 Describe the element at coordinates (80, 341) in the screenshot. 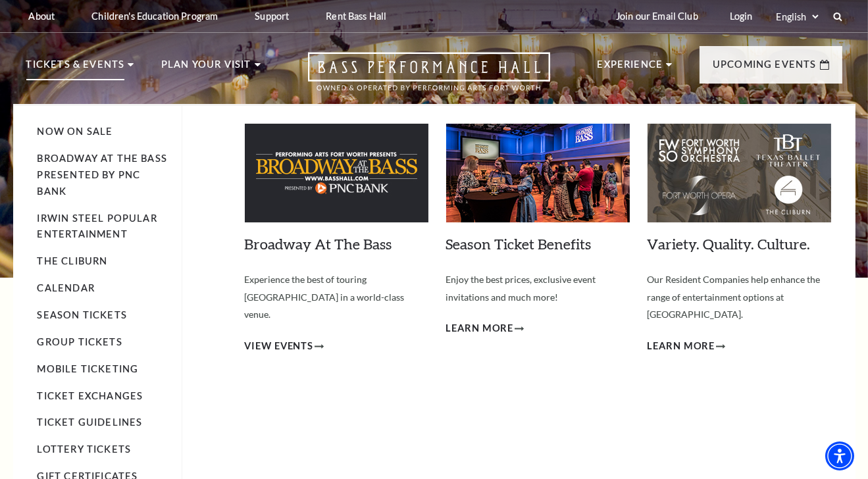

I see `a: Group Tickets` at that location.